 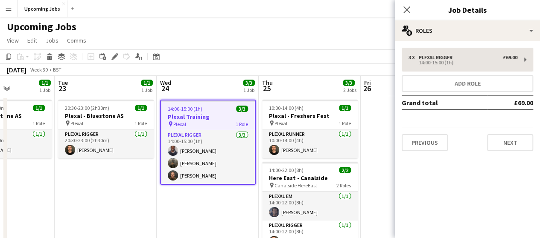 I want to click on span: 14:00-22:00 (8h), so click(x=286, y=170).